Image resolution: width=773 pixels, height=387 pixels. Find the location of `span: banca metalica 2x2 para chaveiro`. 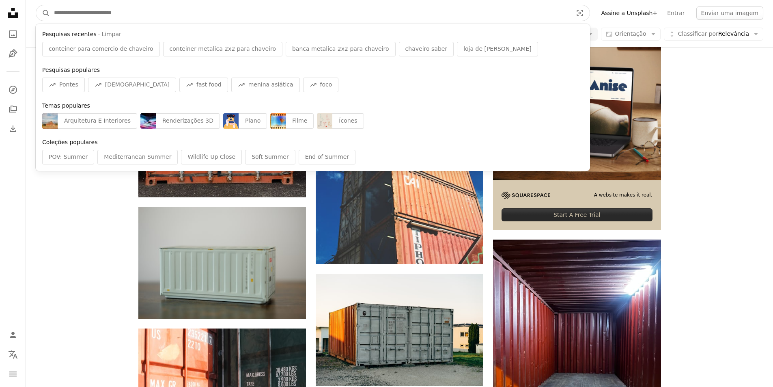

span: banca metalica 2x2 para chaveiro is located at coordinates (341, 49).